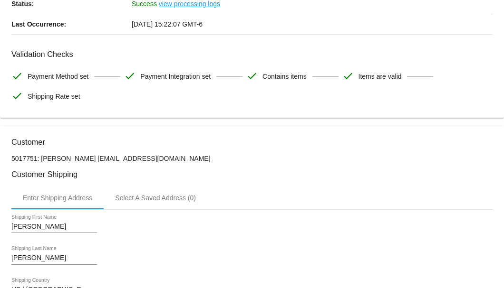  What do you see at coordinates (71, 24) in the screenshot?
I see `p: Last Occurrence:` at bounding box center [71, 24].